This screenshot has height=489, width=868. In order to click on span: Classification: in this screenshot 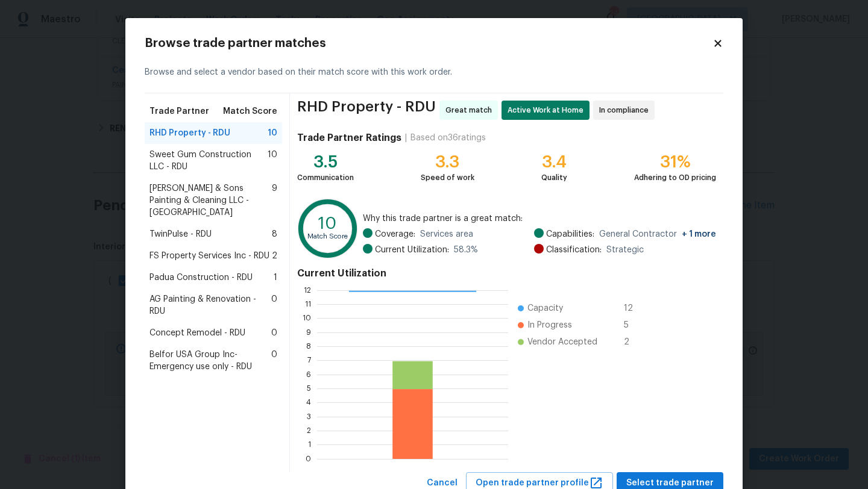, I will do `click(574, 250)`.